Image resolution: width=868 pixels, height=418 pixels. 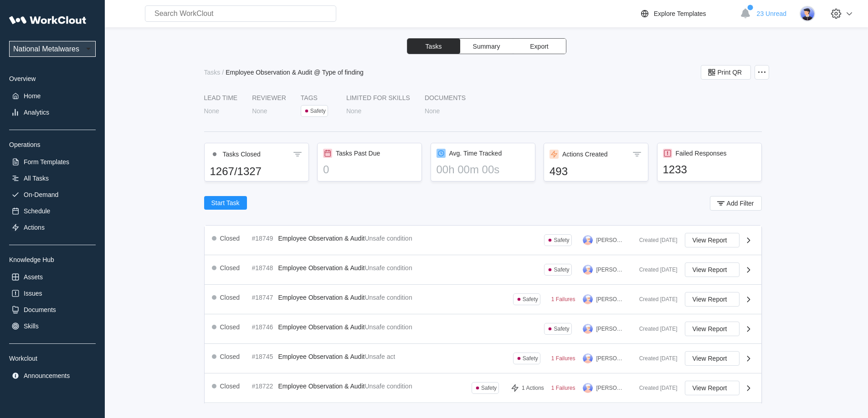 What do you see at coordinates (736, 204) in the screenshot?
I see `button: Add Filter` at bounding box center [736, 204].